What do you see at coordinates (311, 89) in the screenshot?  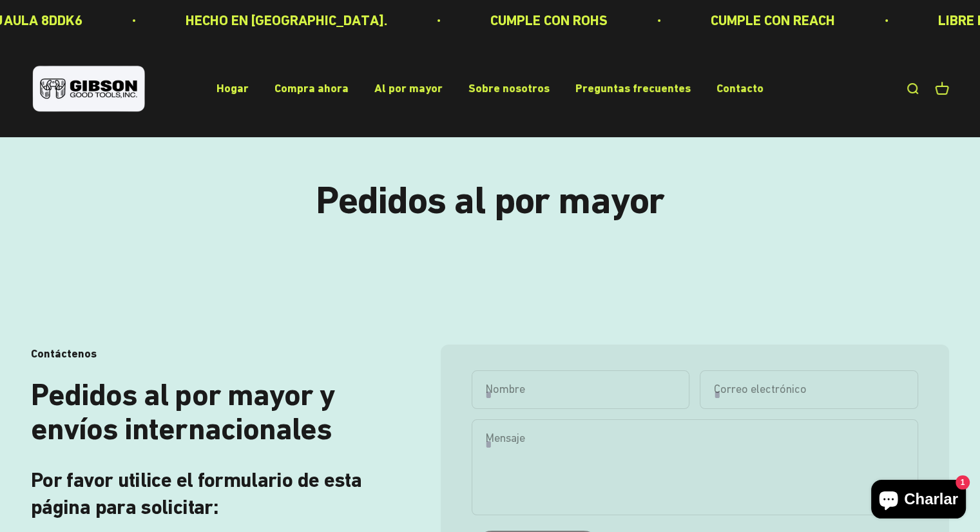 I see `font: Compra ahora` at bounding box center [311, 89].